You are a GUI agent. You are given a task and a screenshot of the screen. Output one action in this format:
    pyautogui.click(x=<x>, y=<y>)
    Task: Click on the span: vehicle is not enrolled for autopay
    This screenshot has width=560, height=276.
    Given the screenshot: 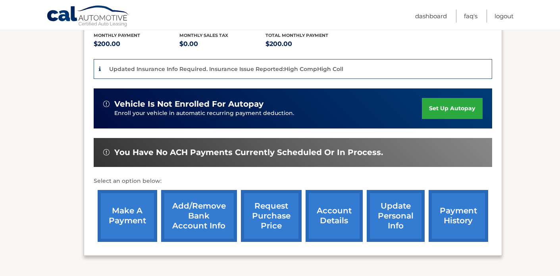 What is the action you would take?
    pyautogui.click(x=189, y=104)
    